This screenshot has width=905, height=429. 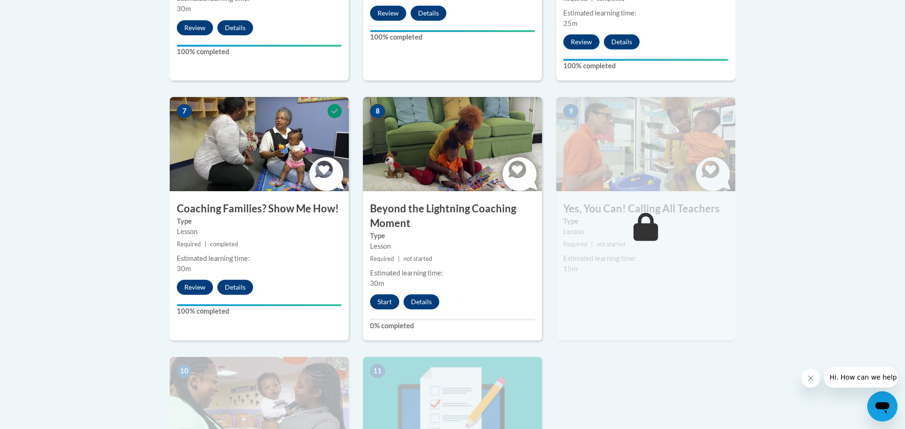 I want to click on span: 11, so click(x=378, y=371).